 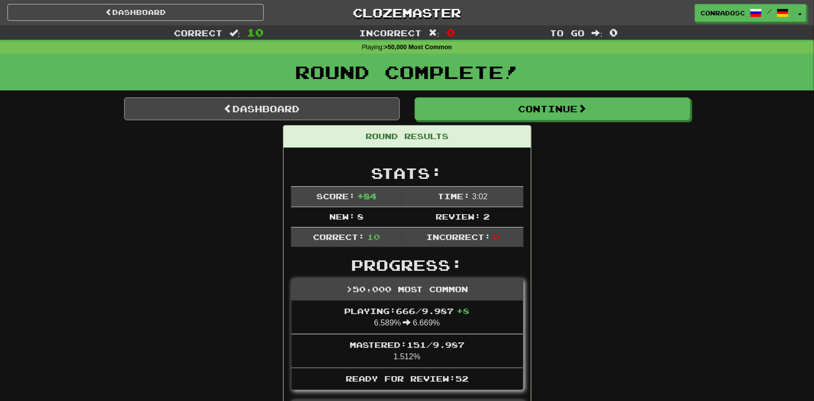 What do you see at coordinates (367, 196) in the screenshot?
I see `span: + 84` at bounding box center [367, 196].